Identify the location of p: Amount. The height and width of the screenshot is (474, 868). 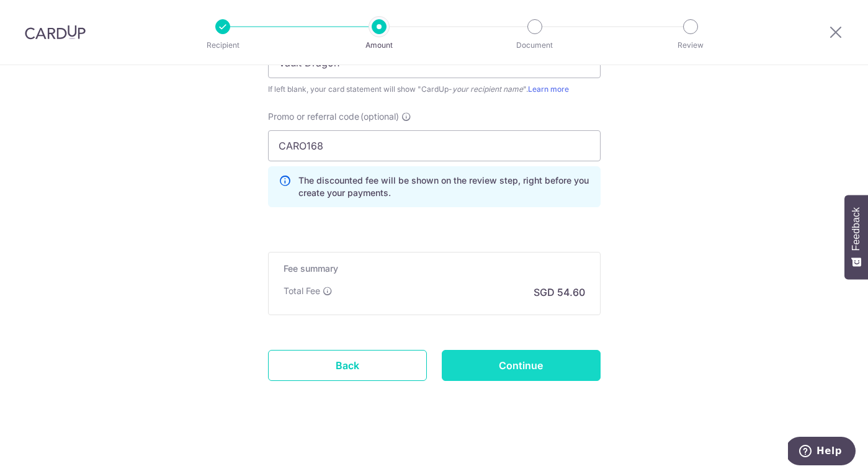
(379, 46).